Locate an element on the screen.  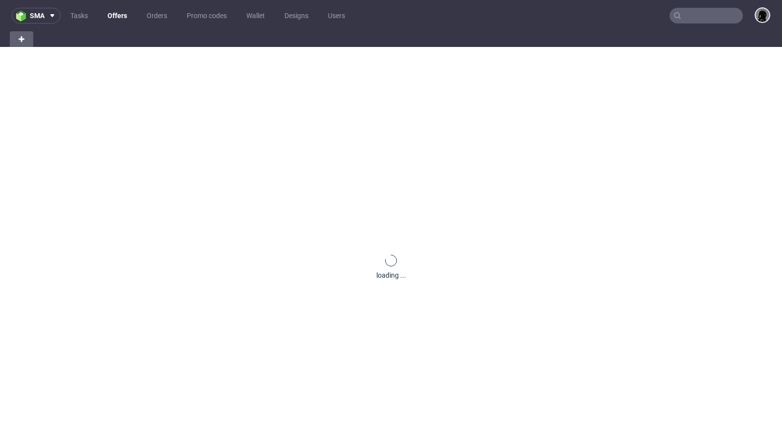
span: sma is located at coordinates (37, 16).